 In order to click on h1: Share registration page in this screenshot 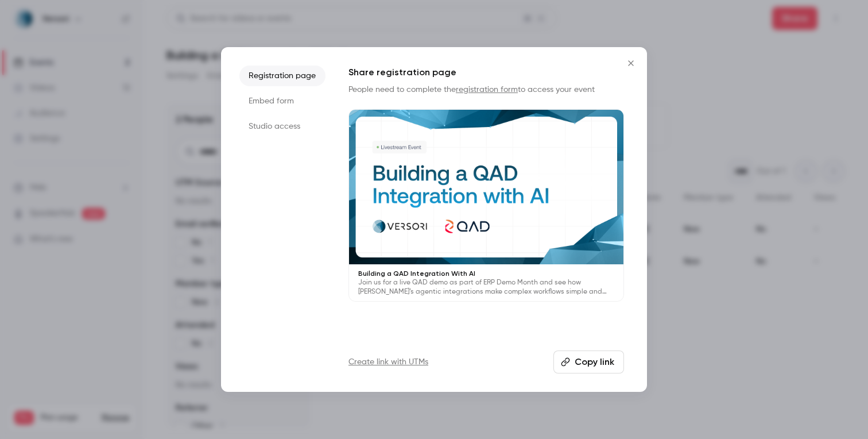, I will do `click(486, 72)`.